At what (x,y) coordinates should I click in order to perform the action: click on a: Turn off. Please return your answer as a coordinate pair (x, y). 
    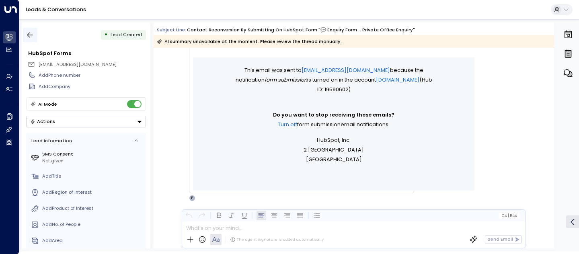
    Looking at the image, I should click on (287, 125).